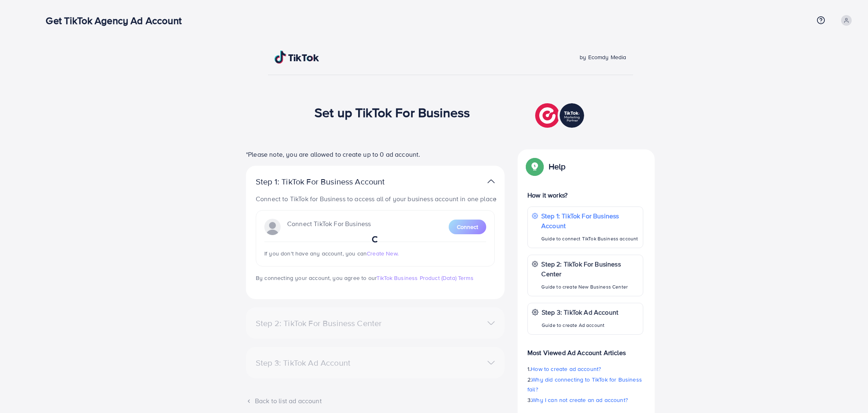  Describe the element at coordinates (580, 400) in the screenshot. I see `span: Why I can not create an ad account?` at that location.